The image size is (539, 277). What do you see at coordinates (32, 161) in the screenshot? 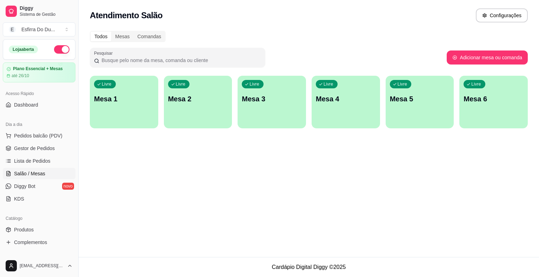
I see `span: Lista de Pedidos` at bounding box center [32, 161].